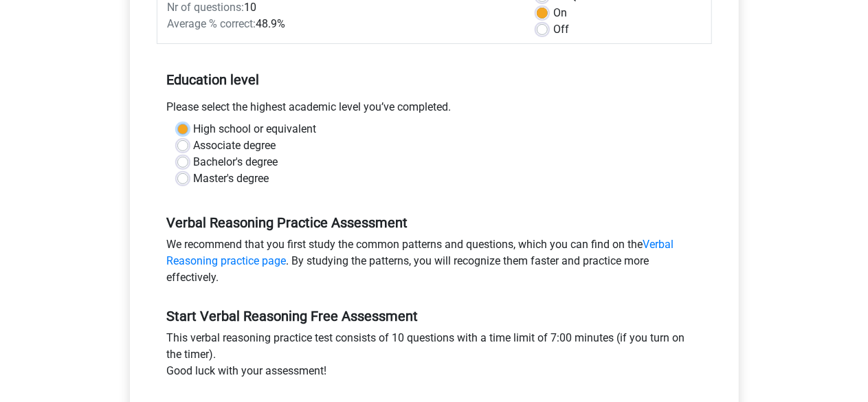 This screenshot has height=402, width=868. I want to click on span: Nr of questions:, so click(207, 7).